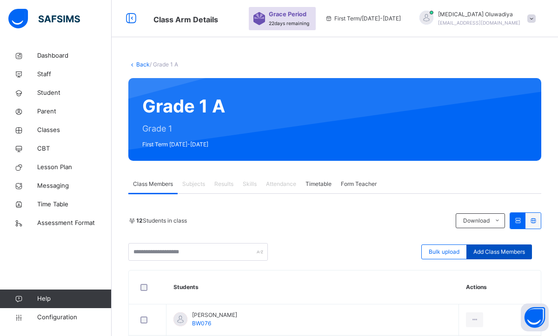 The height and width of the screenshot is (336, 558). Describe the element at coordinates (44, 19) in the screenshot. I see `img: safsims` at that location.